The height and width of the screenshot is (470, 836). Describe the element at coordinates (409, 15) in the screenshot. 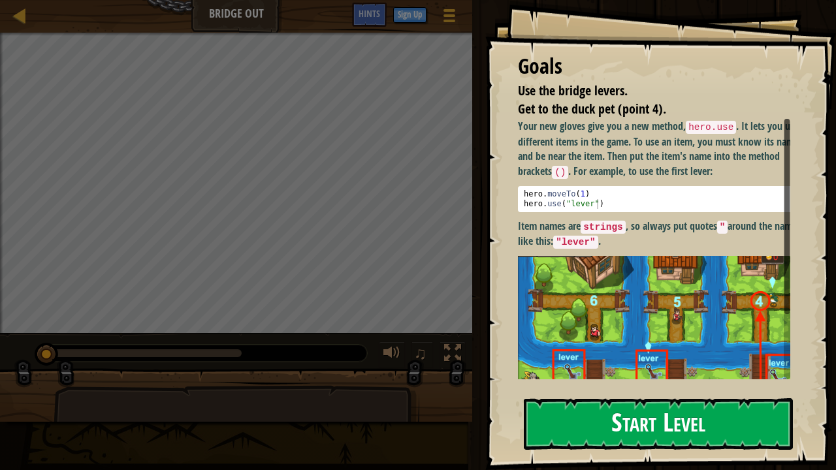

I see `button: Sign Up` at that location.